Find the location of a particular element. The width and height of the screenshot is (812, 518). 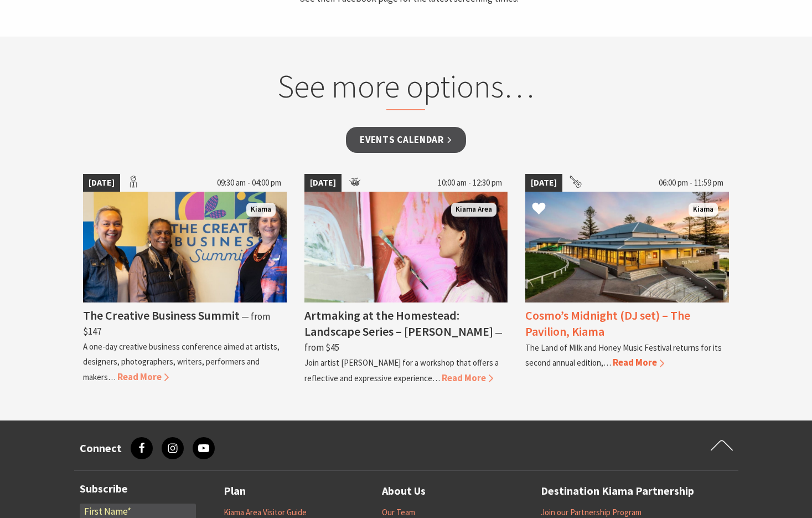

a: Join our Partnership Program is located at coordinates (591, 512).